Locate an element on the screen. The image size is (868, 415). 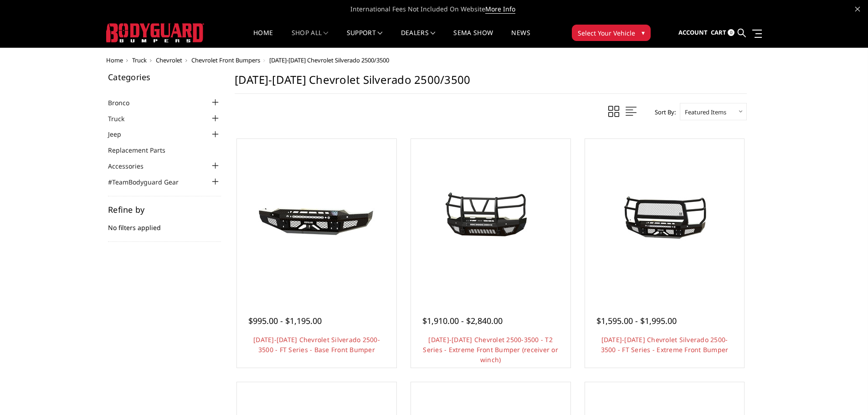
div: No filters applied is located at coordinates (164, 223).